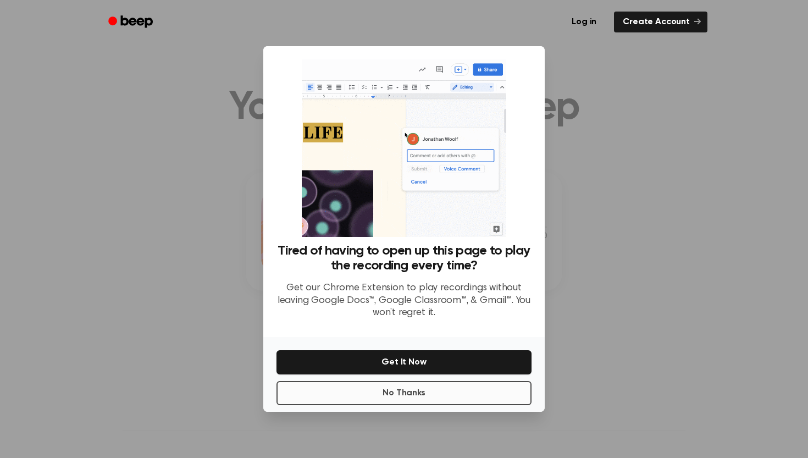 The image size is (808, 458). I want to click on button: Get It Now, so click(404, 362).